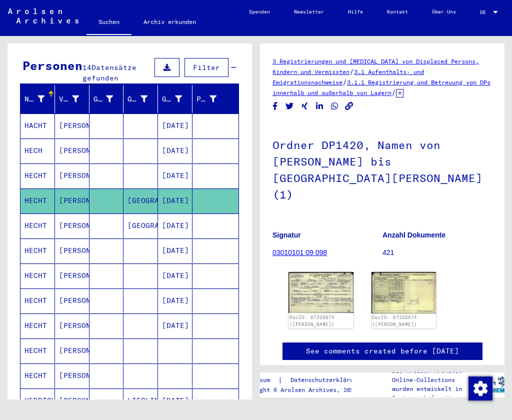 The image size is (512, 420). What do you see at coordinates (480, 388) in the screenshot?
I see `div: Zustimmung ändern` at bounding box center [480, 388].